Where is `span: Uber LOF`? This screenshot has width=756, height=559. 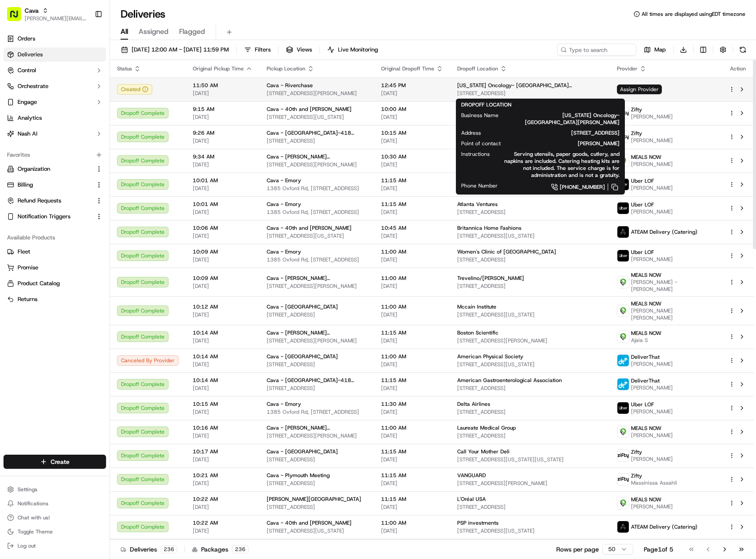
span: Uber LOF is located at coordinates (642, 252).